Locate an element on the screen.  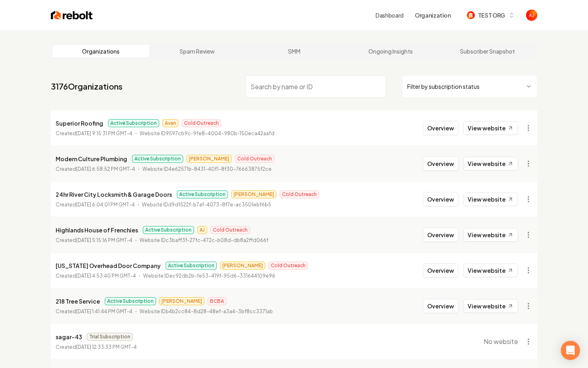
a: Ongoing Insights is located at coordinates (391, 51).